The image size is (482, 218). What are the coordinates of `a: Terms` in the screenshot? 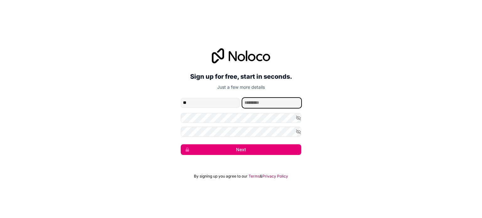 It's located at (254, 176).